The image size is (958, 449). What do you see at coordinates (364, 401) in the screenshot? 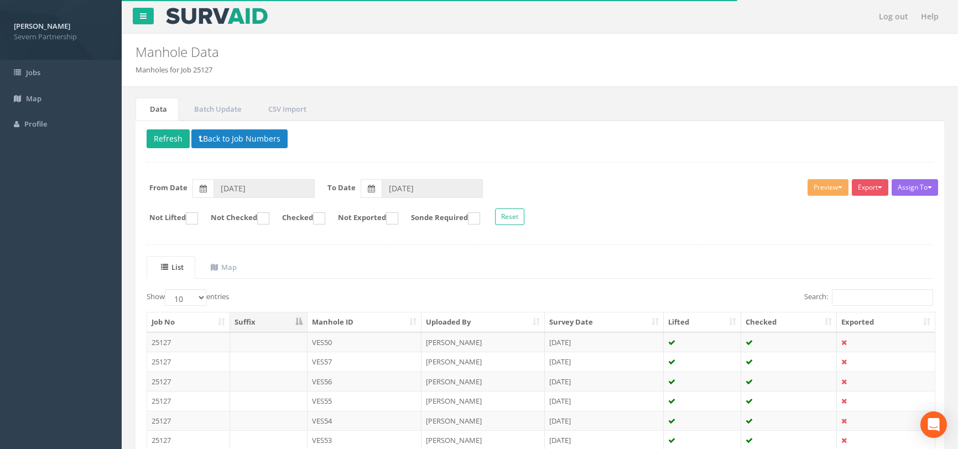
I see `td: VES55` at bounding box center [364, 401].